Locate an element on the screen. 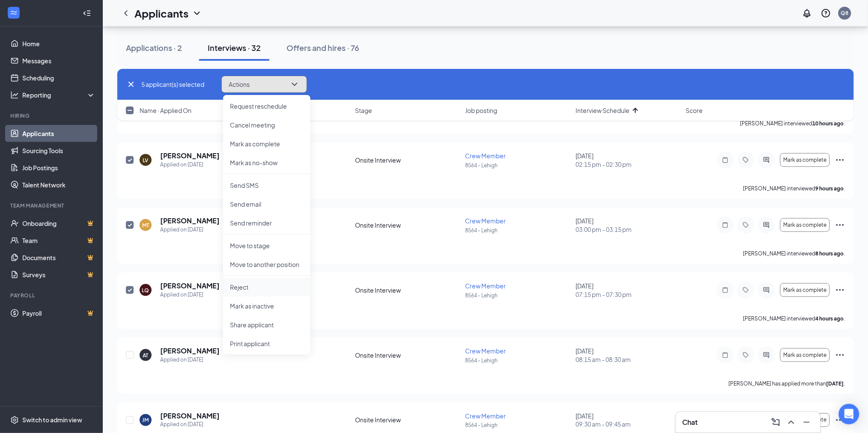 The height and width of the screenshot is (433, 868). div: Q8 is located at coordinates (845, 13).